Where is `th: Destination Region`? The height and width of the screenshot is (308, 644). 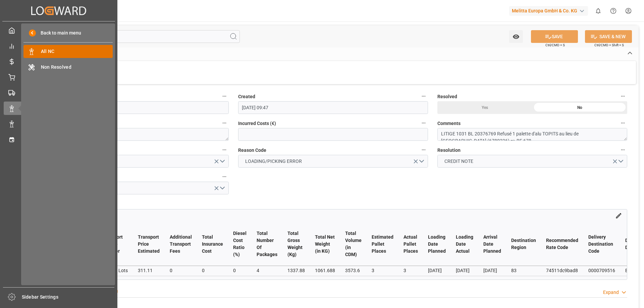 th: Destination Region is located at coordinates (524, 244).